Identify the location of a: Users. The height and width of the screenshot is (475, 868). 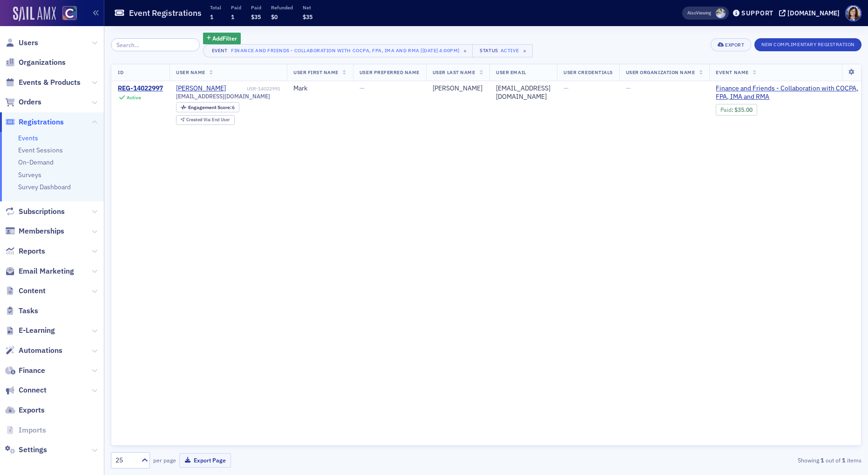
(21, 43).